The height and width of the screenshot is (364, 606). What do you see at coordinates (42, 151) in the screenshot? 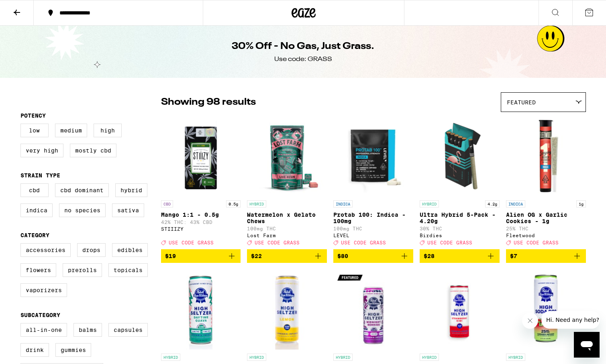
I see `label: Very High` at bounding box center [42, 151].